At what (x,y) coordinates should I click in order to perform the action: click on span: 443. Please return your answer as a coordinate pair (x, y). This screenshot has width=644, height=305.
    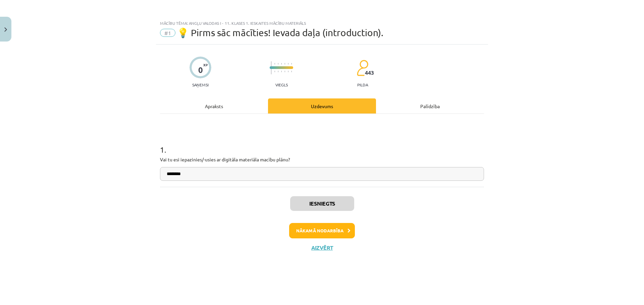
    Looking at the image, I should click on (369, 73).